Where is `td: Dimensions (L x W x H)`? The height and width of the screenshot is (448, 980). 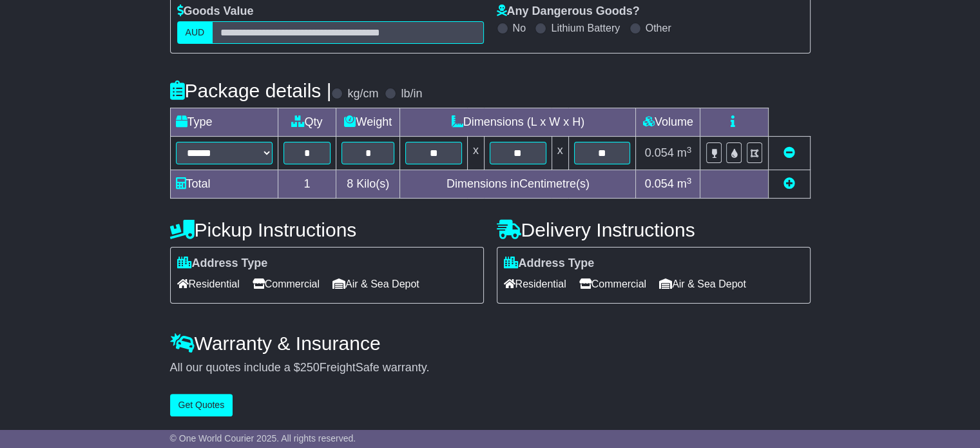
td: Dimensions (L x W x H) is located at coordinates (518, 123).